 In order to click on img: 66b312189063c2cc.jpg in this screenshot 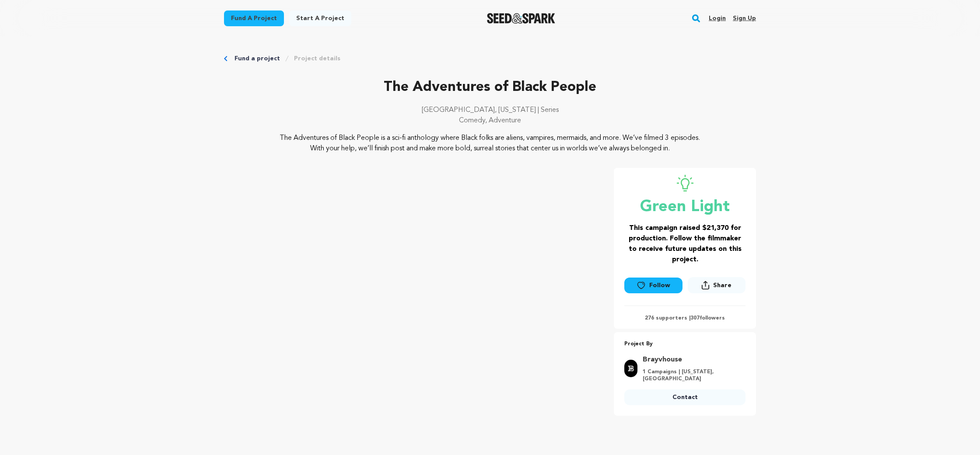, I will do `click(631, 368)`.